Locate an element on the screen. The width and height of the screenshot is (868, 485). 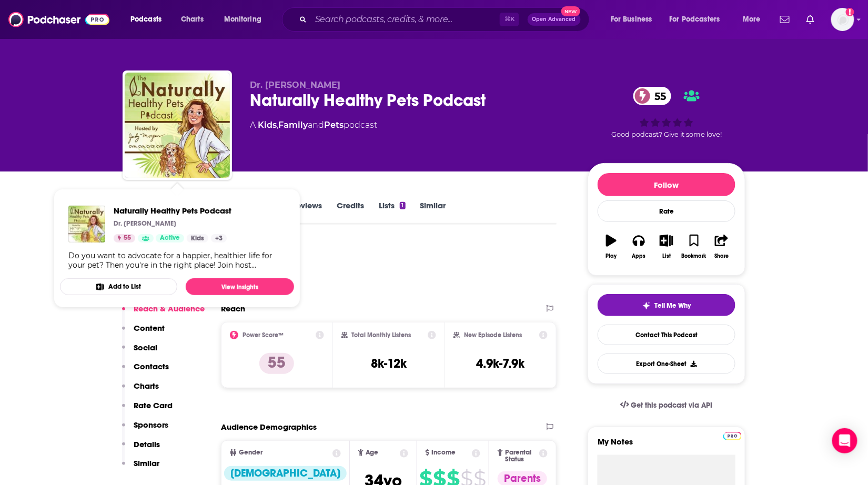
a: Reviews is located at coordinates (307, 212).